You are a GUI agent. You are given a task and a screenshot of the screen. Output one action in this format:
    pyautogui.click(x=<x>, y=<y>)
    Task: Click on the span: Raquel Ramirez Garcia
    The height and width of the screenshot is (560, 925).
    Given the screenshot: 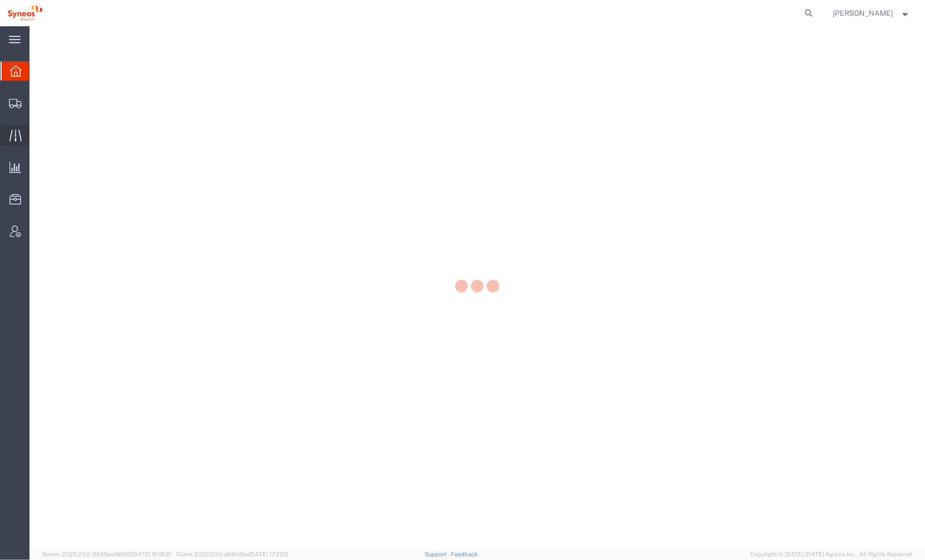 What is the action you would take?
    pyautogui.click(x=863, y=13)
    